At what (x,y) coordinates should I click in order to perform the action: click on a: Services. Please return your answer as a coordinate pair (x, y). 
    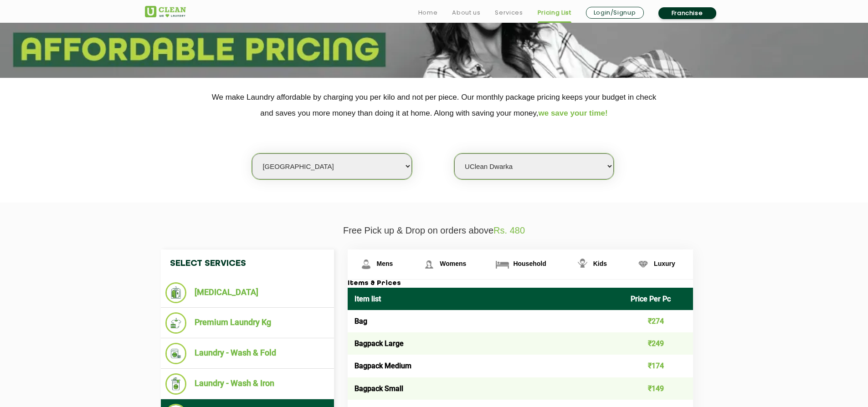
    Looking at the image, I should click on (508, 13).